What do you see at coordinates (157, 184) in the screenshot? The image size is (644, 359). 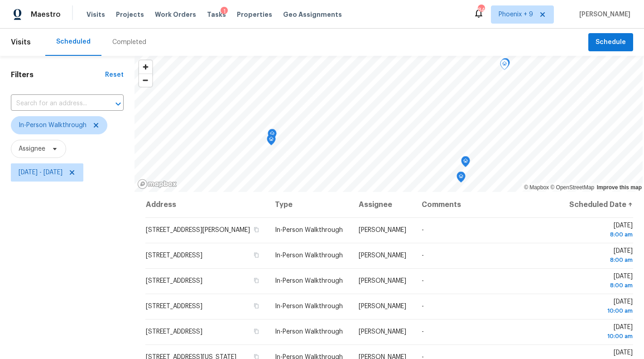 I see `a: Mapbox homepage` at bounding box center [157, 184].